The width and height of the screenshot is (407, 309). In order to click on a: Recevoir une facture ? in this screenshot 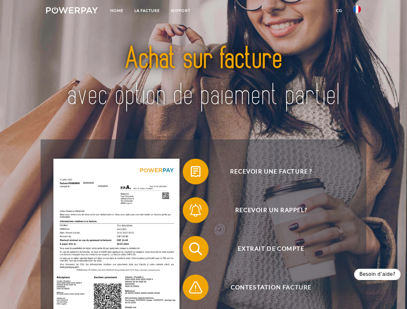, I will do `click(267, 172)`.